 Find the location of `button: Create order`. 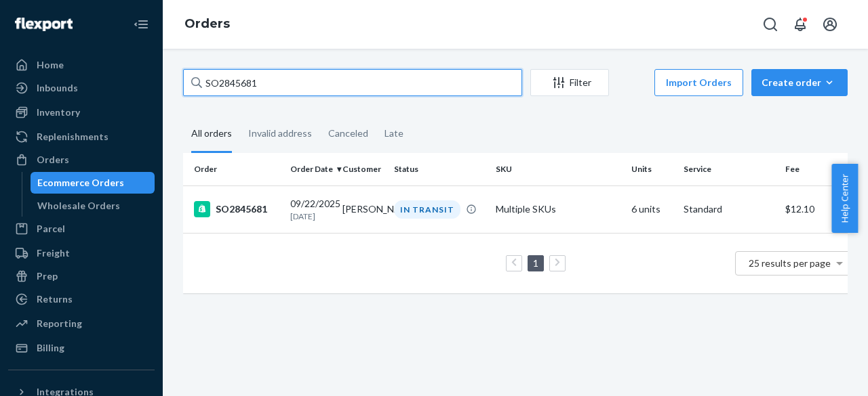

button: Create order is located at coordinates (799, 83).